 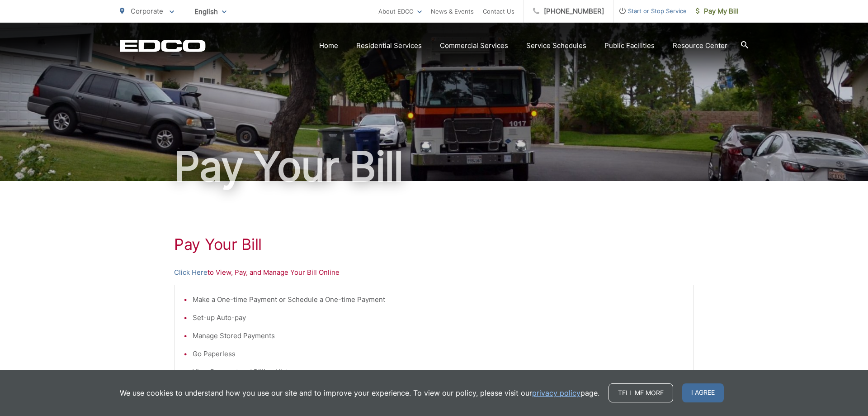 I want to click on span: English, so click(x=211, y=11).